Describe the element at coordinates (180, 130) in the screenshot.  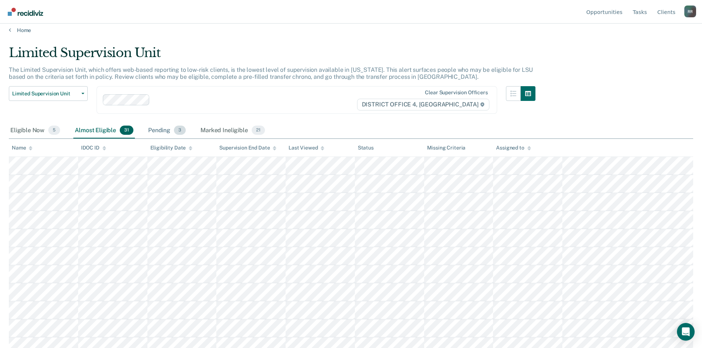
I see `span: 3` at that location.